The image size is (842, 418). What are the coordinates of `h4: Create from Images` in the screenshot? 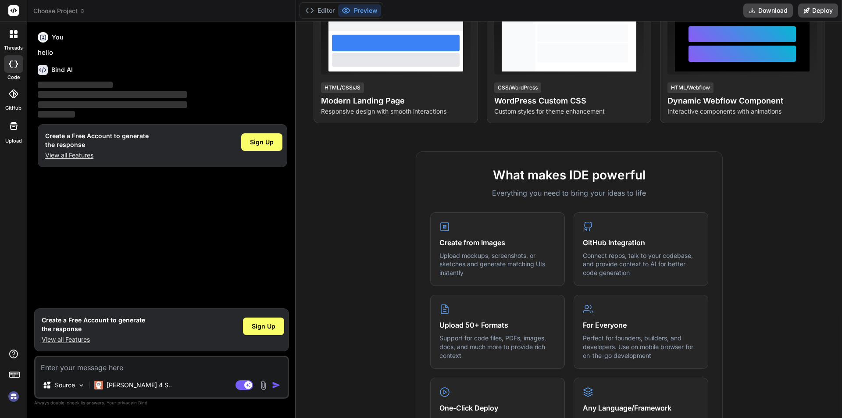 It's located at (497, 242).